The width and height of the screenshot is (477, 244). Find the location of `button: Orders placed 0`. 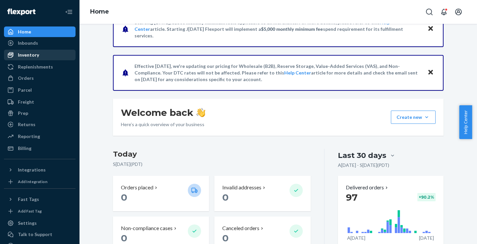

button: Orders placed 0 is located at coordinates (161, 194).